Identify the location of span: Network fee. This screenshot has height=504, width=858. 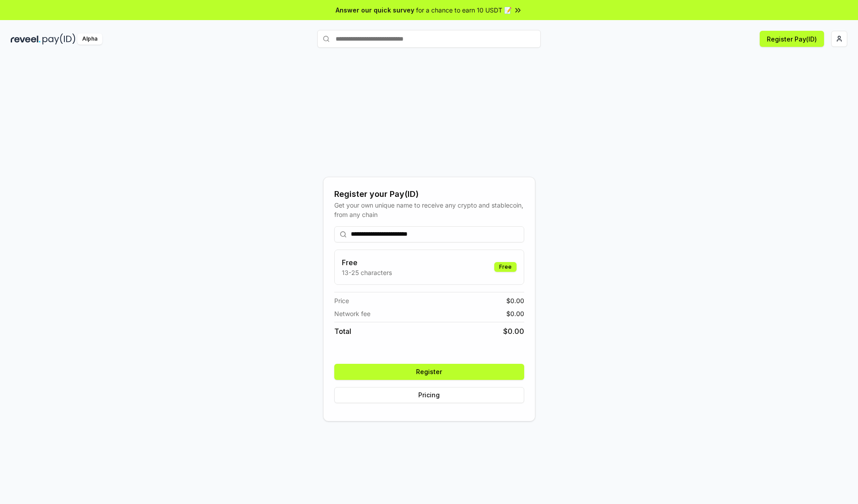
(352, 313).